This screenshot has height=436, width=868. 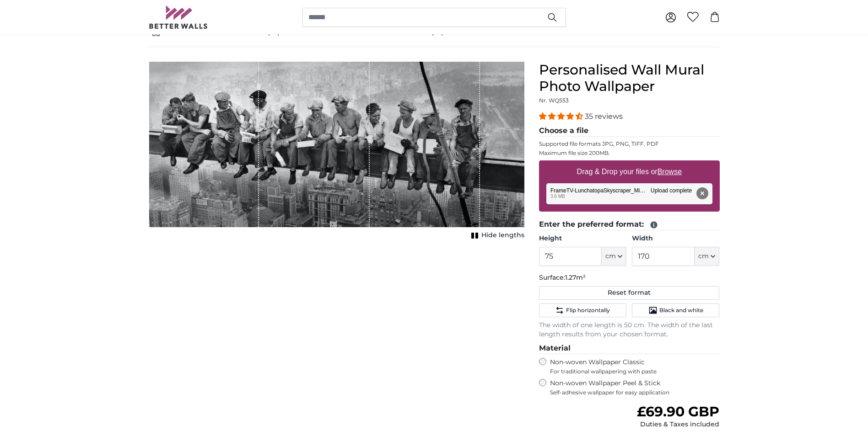 What do you see at coordinates (604, 116) in the screenshot?
I see `span: 35 reviews` at bounding box center [604, 116].